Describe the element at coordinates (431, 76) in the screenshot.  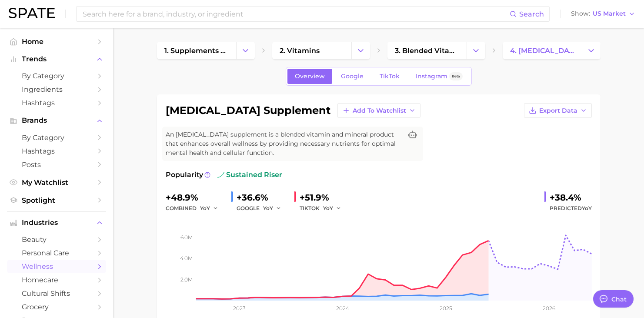
I see `span: Instagram` at that location.